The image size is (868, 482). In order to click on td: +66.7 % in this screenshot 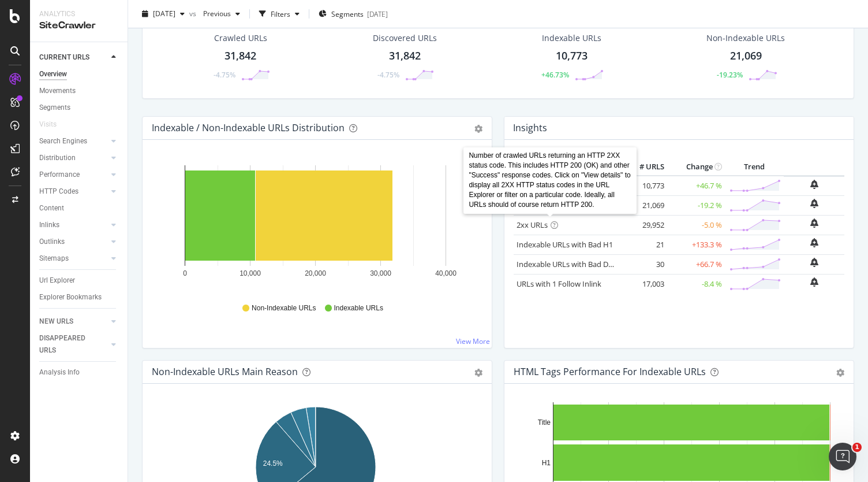, I will do `click(696, 264)`.